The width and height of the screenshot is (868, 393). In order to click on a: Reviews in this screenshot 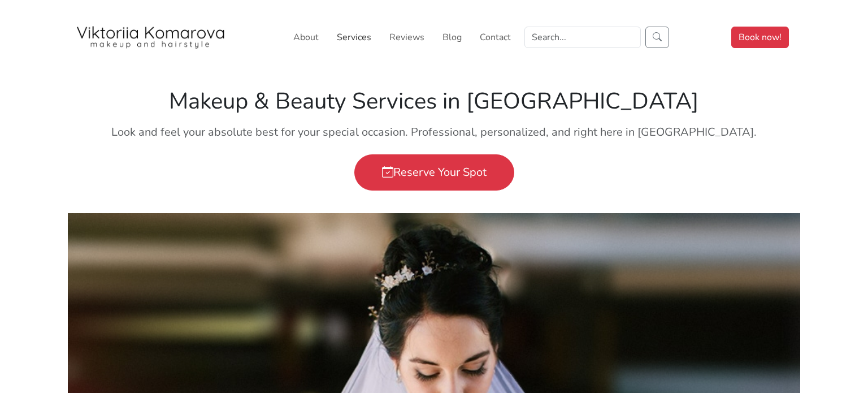, I will do `click(407, 37)`.